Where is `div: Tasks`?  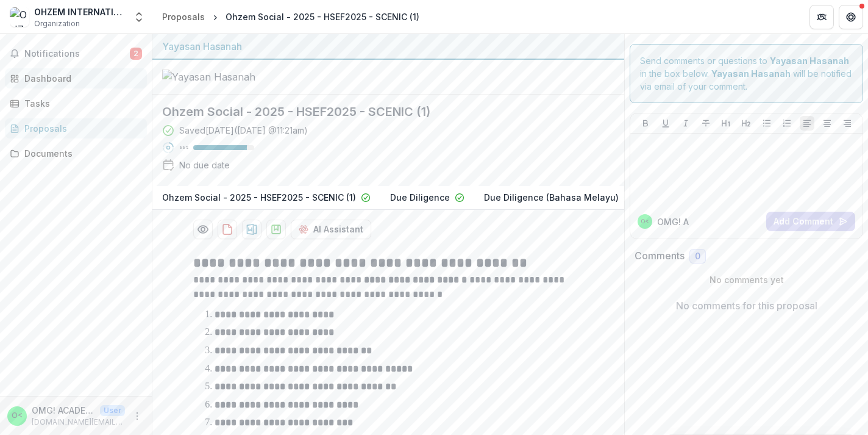 div: Tasks is located at coordinates (81, 103).